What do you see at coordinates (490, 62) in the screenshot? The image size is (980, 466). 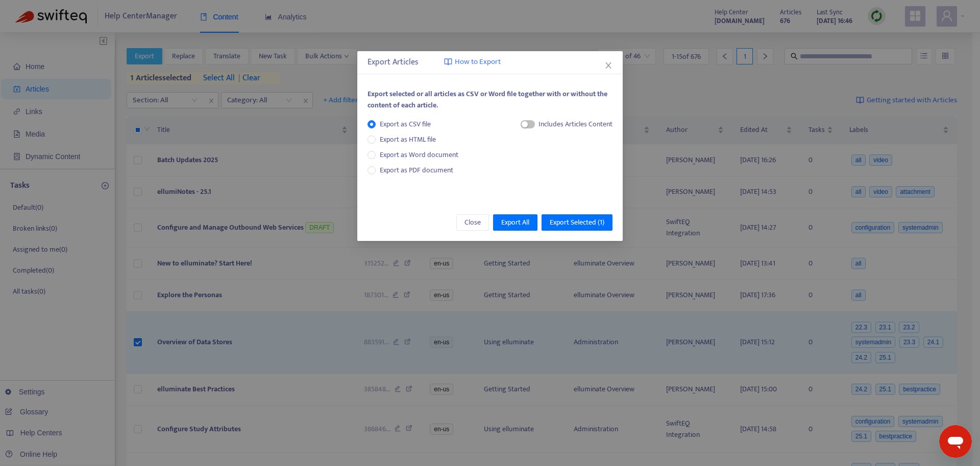 I see `div: Export Articles` at bounding box center [490, 62].